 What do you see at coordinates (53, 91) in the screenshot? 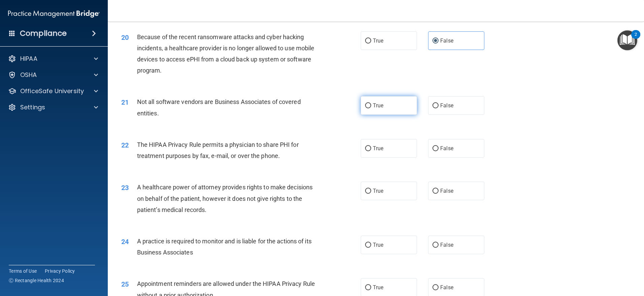
I see `a: OfficeSafe University` at bounding box center [53, 91].